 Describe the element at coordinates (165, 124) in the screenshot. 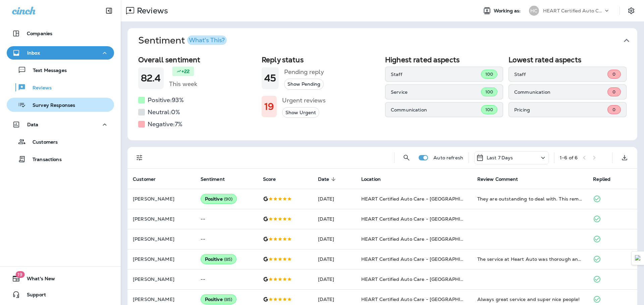

I see `h5: Negative: 7 %` at that location.